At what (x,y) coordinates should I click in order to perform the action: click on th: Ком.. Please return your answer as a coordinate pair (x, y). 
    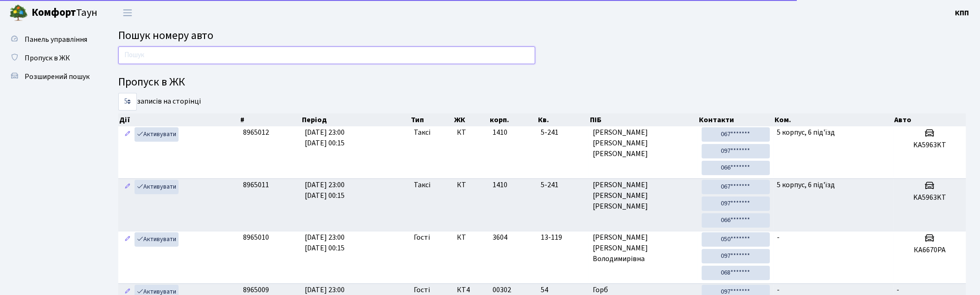
    Looking at the image, I should click on (833, 119).